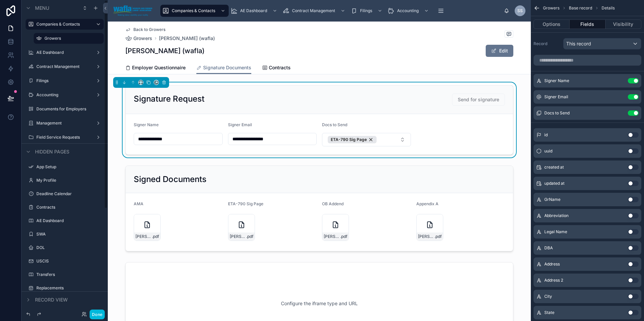 The height and width of the screenshot is (321, 644). Describe the element at coordinates (331, 11) in the screenshot. I see `div: scrollable content` at that location.